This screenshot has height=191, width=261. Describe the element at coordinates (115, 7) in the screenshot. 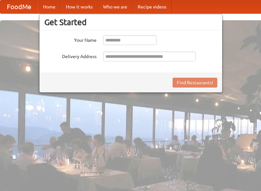

I see `a: Who we are` at that location.